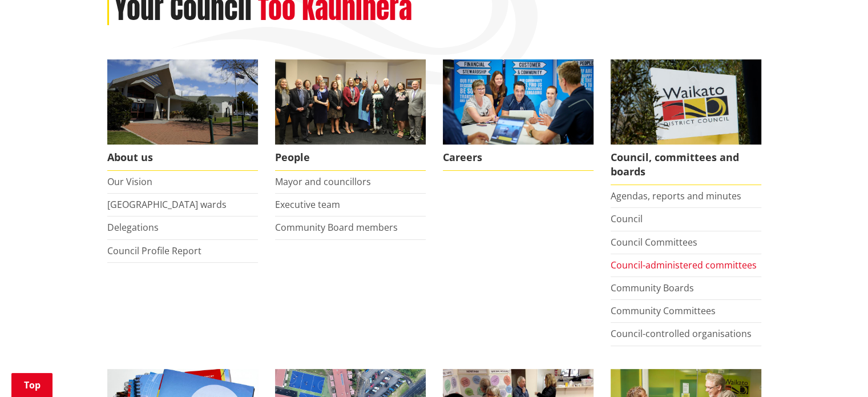 Image resolution: width=868 pixels, height=397 pixels. I want to click on a: Waikato-District-Council-sign Council, committees and boards, so click(686, 122).